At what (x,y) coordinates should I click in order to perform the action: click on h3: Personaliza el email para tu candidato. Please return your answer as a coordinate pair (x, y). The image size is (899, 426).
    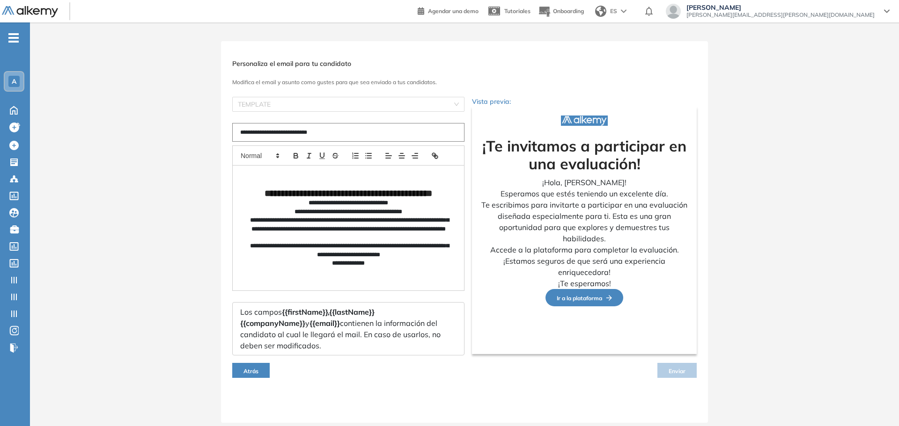
    Looking at the image, I should click on (464, 64).